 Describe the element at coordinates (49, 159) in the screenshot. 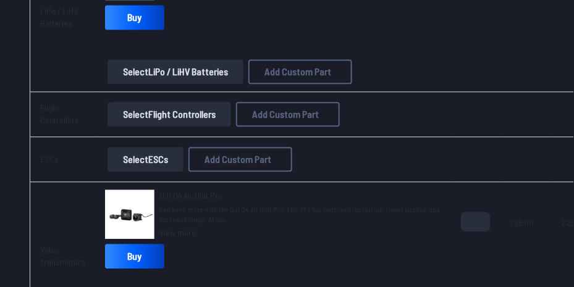

I see `a: ESCs` at that location.